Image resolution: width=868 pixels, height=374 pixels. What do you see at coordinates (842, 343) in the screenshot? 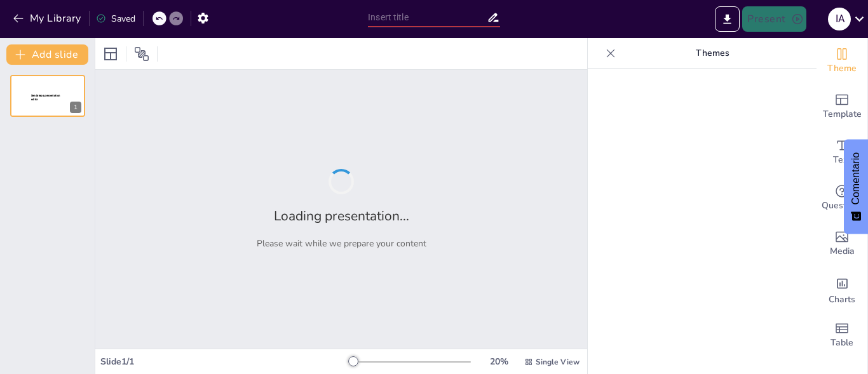
I see `span: Table` at bounding box center [842, 343].